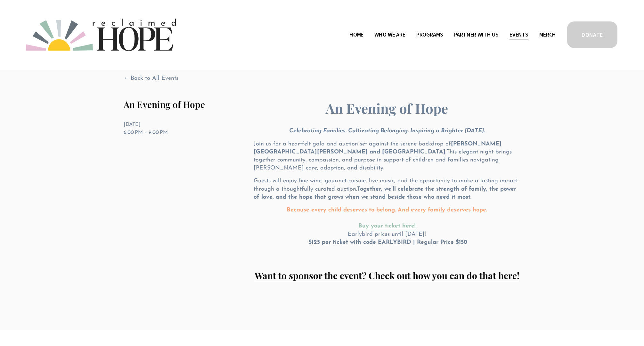 The image size is (644, 346). What do you see at coordinates (547, 35) in the screenshot?
I see `a: Merch` at bounding box center [547, 35].